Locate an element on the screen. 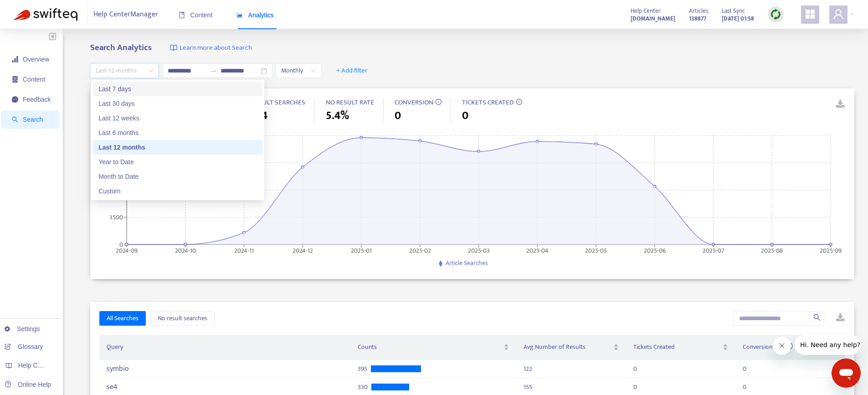 The width and height of the screenshot is (868, 395). div: Last 30 days is located at coordinates (178, 104).